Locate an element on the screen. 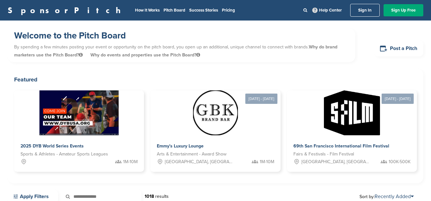 The width and height of the screenshot is (431, 201). a: Recently Added is located at coordinates (394, 196).